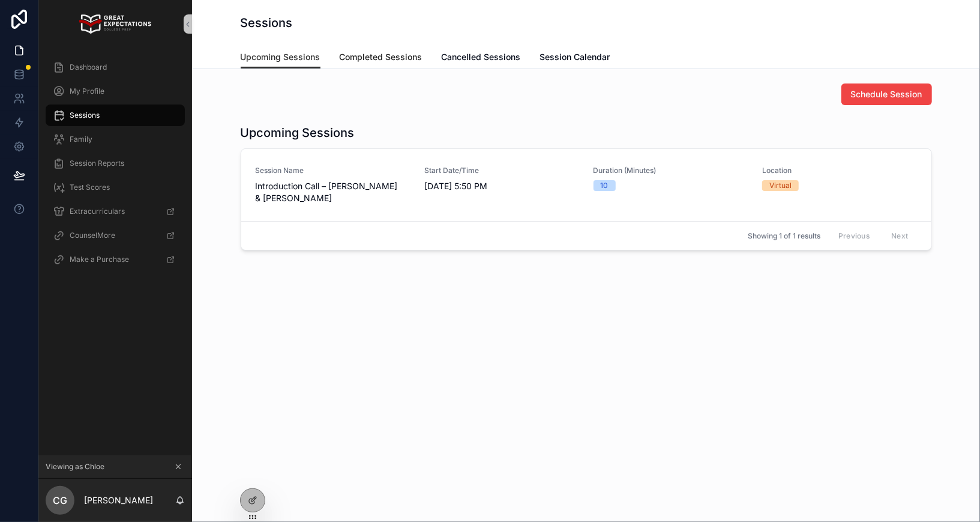 The width and height of the screenshot is (980, 522). Describe the element at coordinates (887, 94) in the screenshot. I see `button: Schedule Session` at that location.